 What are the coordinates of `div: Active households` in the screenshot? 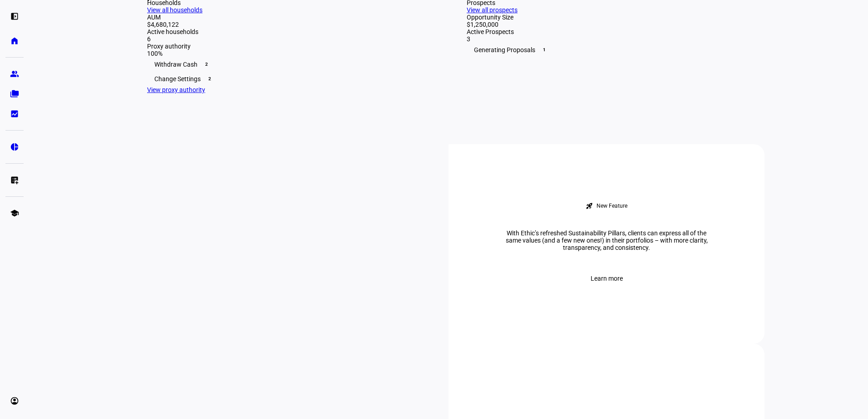 It's located at (289, 32).